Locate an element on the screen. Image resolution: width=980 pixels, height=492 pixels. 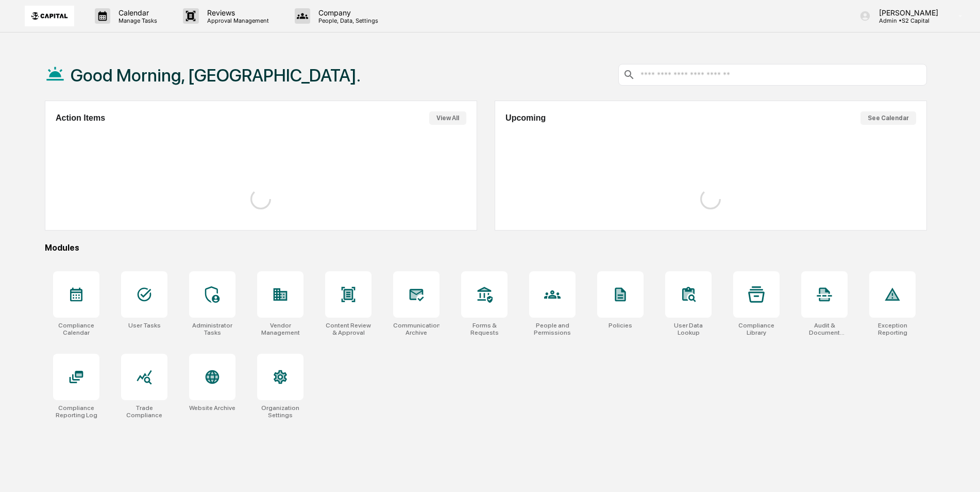
div: Trade Compliance is located at coordinates (144, 411).